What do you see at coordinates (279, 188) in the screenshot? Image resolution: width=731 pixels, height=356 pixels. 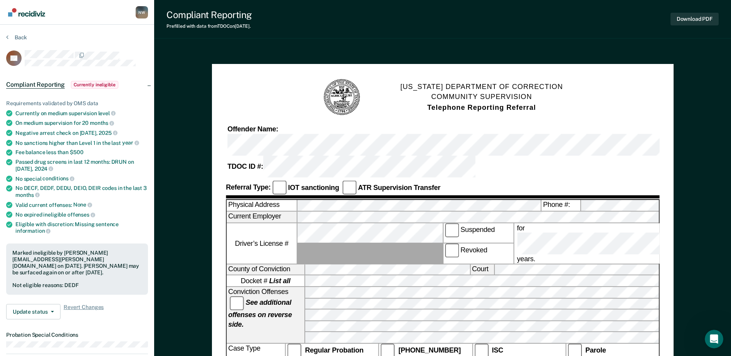 I see `input: IOT sanctioning` at bounding box center [279, 188].